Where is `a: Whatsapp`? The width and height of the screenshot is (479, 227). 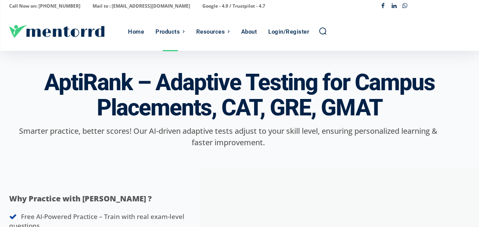 a: Whatsapp is located at coordinates (405, 6).